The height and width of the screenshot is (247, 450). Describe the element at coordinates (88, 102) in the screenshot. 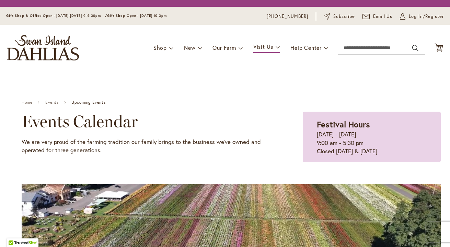

I see `span: Upcoming Events` at that location.